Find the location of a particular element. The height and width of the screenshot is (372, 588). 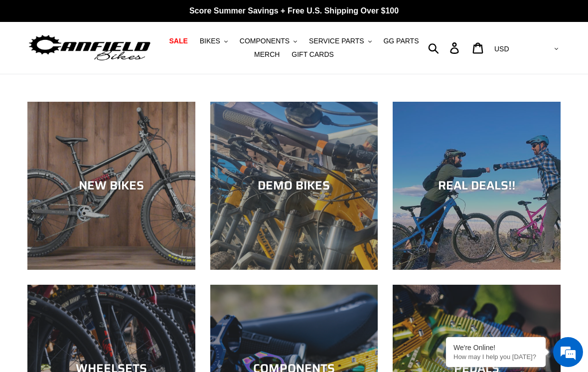

span: SALE is located at coordinates (178, 41).